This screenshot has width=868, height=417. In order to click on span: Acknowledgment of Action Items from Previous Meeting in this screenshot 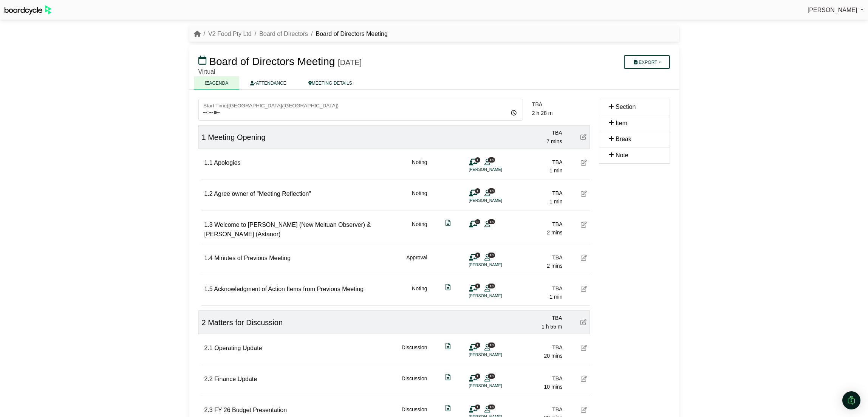, I will do `click(289, 289)`.